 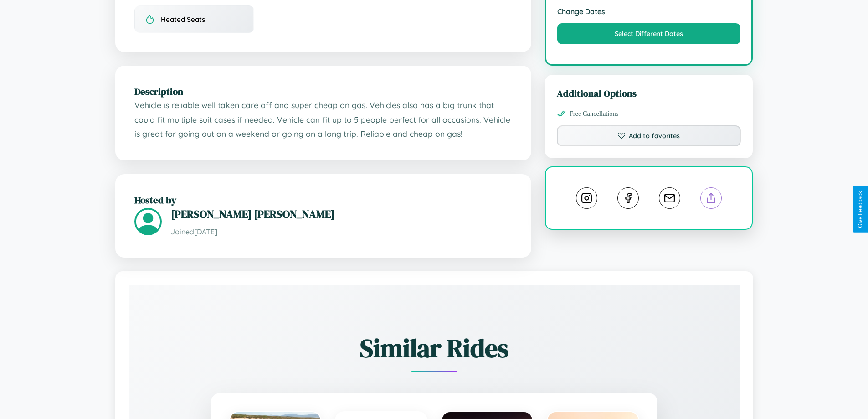 I want to click on h2: Hosted by, so click(x=323, y=200).